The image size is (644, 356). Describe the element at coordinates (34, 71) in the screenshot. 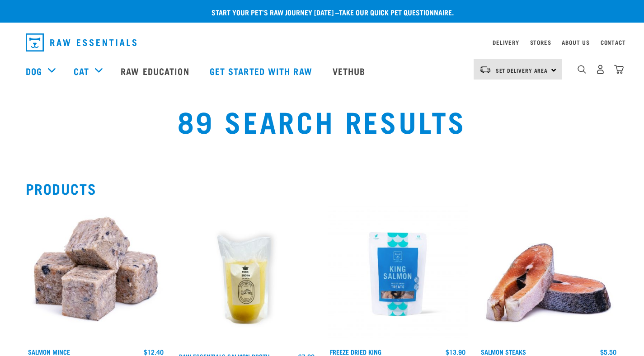

I see `a: Dog` at that location.